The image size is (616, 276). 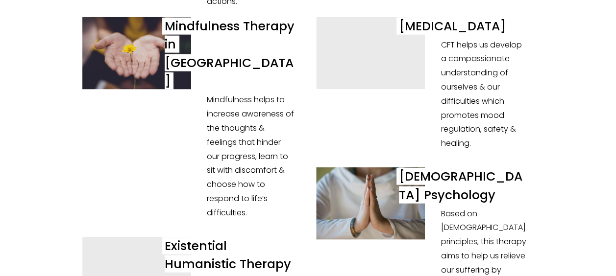 What do you see at coordinates (228, 255) in the screenshot?
I see `h4: Existential Humanistic Therapy` at bounding box center [228, 255].